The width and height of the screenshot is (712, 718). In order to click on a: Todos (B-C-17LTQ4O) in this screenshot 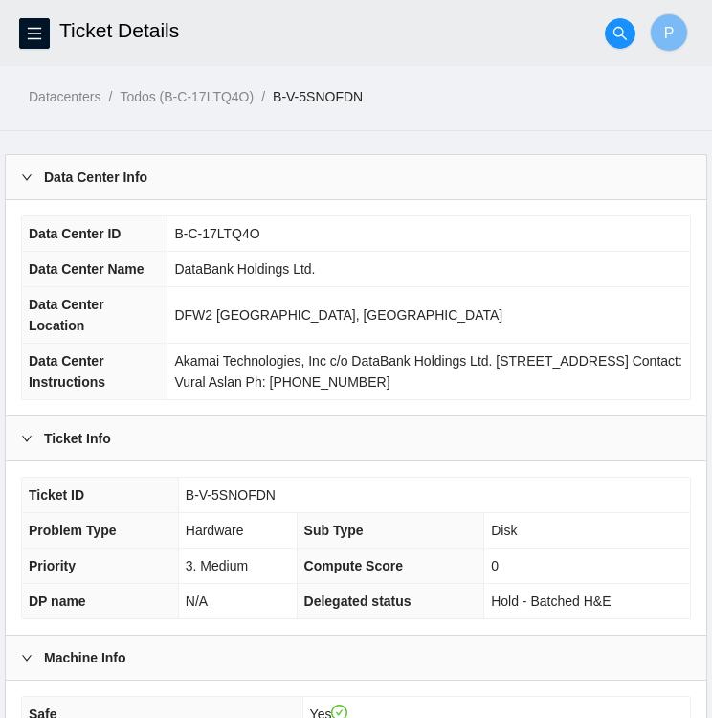, I will do `click(187, 97)`.